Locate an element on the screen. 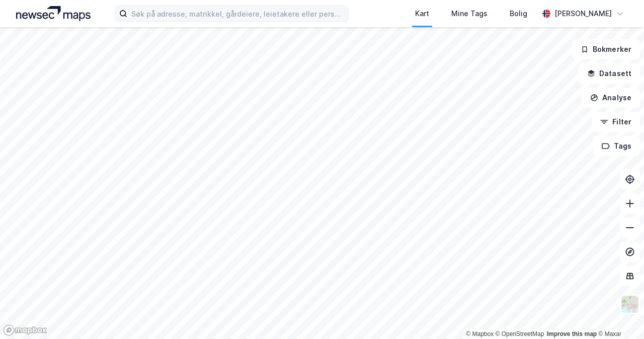 This screenshot has width=644, height=339. div: Bolig is located at coordinates (519, 13).